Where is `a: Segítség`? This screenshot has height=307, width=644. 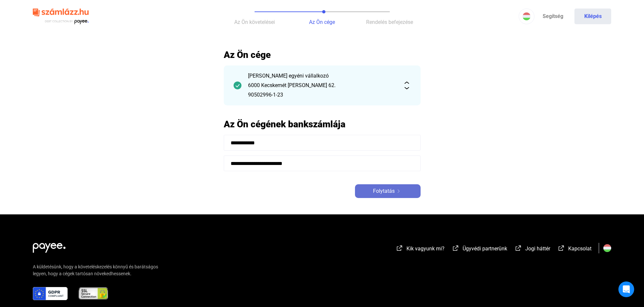 a: Segítség is located at coordinates (553, 16).